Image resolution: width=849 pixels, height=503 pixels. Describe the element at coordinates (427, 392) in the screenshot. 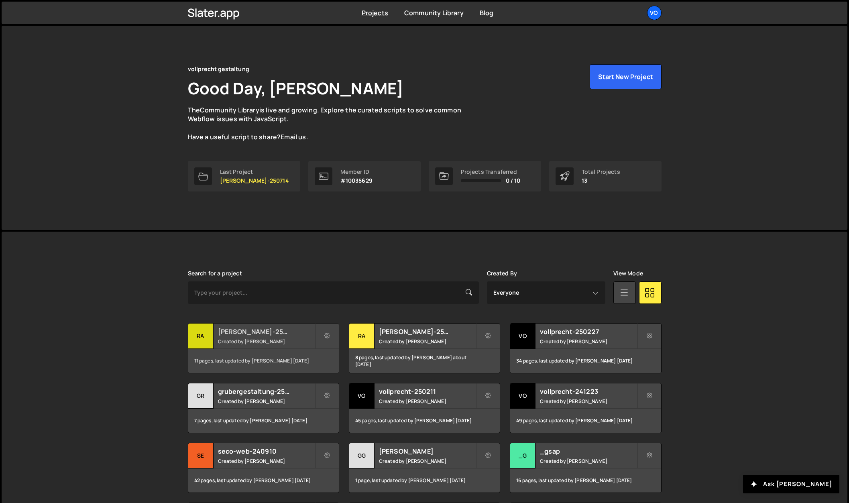

I see `h2: vollprecht-250211` at that location.